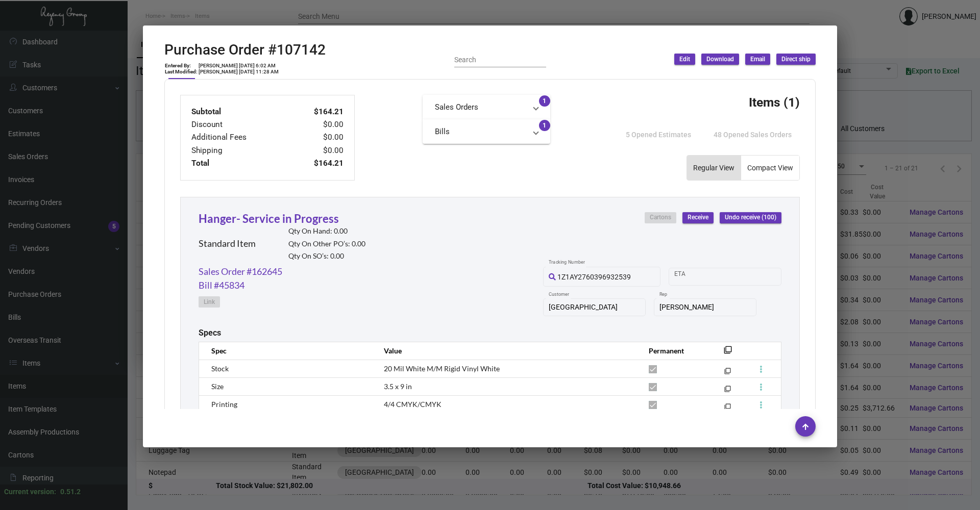 This screenshot has width=980, height=510. What do you see at coordinates (398, 386) in the screenshot?
I see `span: 3.5 x 9 in` at bounding box center [398, 386].